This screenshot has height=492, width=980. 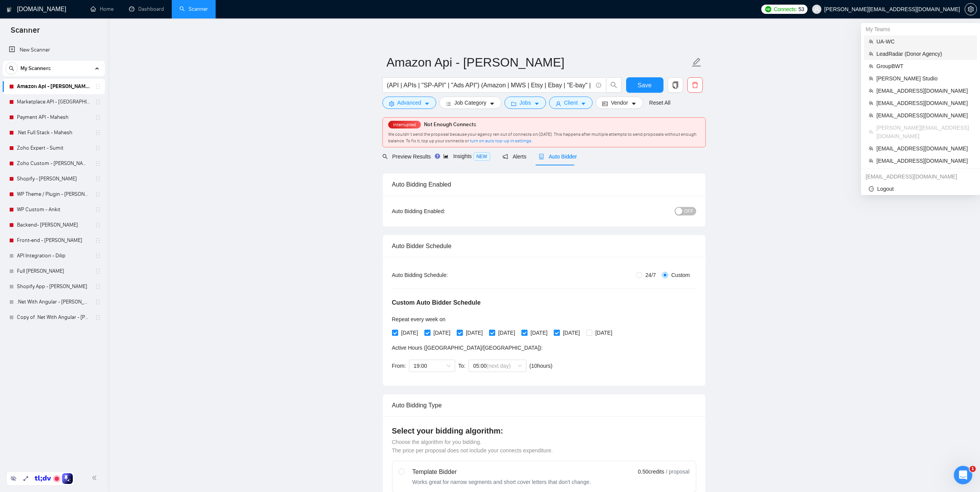 What do you see at coordinates (920, 177) in the screenshot?
I see `div: dima.mirov@gigradar.io` at bounding box center [920, 177].